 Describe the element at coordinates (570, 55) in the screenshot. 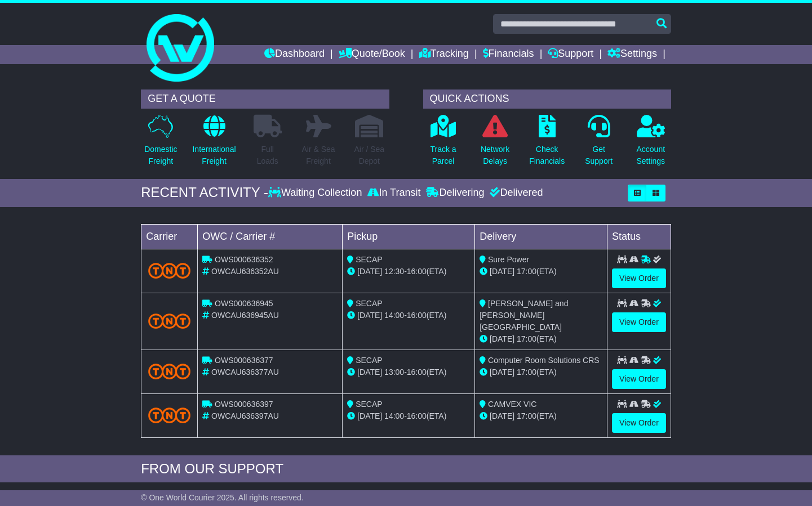

I see `a: Support` at that location.